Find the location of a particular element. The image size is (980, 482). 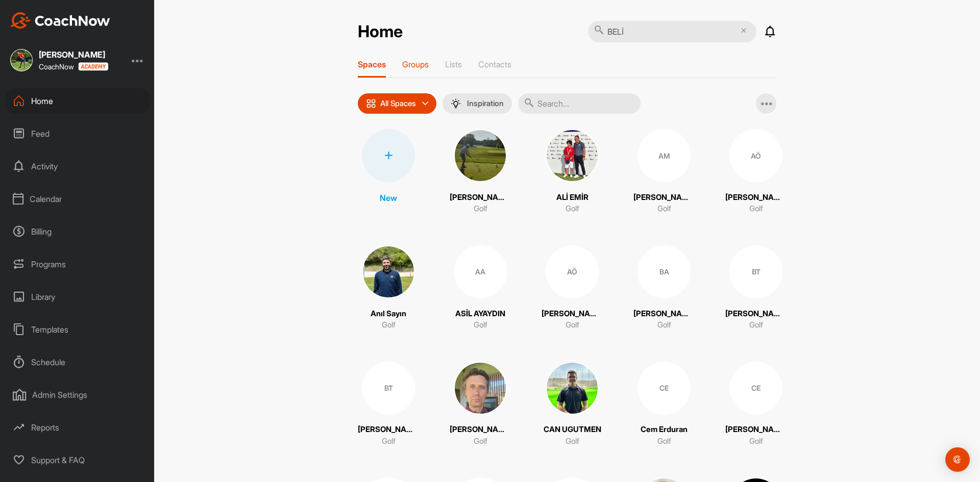

div: Templates is located at coordinates (78, 330).